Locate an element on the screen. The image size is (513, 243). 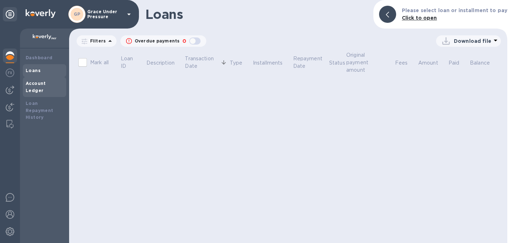
span: Repayment Date is located at coordinates (311, 62).